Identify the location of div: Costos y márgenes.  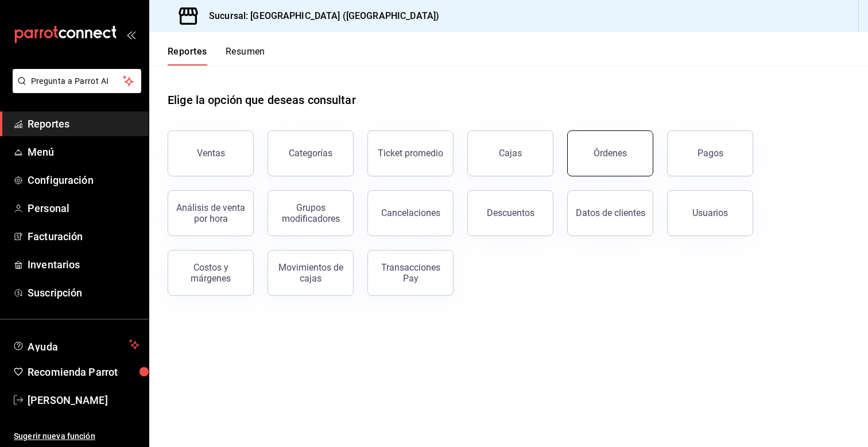
(210, 272).